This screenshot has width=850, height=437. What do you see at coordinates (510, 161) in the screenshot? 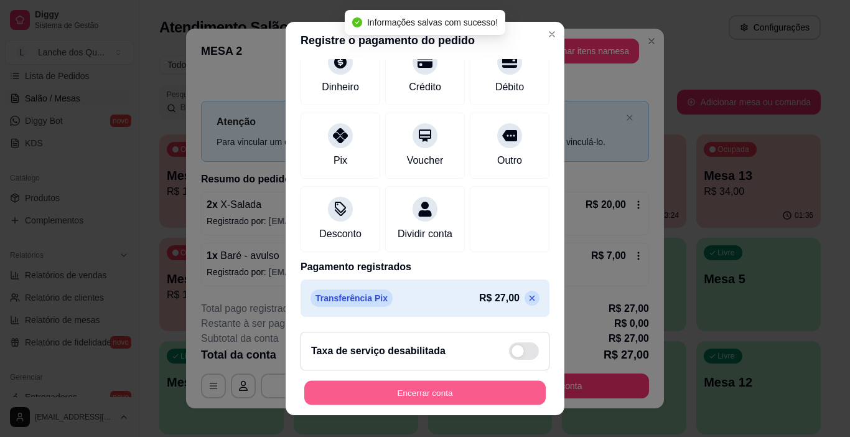
I see `div: Outro` at bounding box center [510, 161].